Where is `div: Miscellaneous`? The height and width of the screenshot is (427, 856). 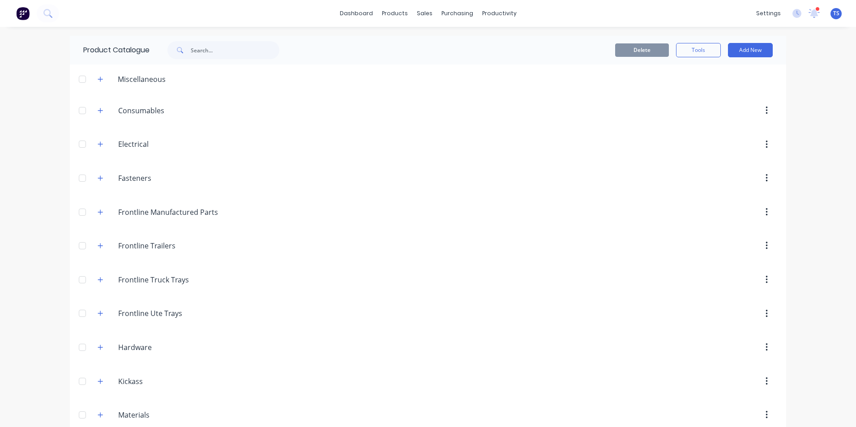 div: Miscellaneous is located at coordinates (141, 79).